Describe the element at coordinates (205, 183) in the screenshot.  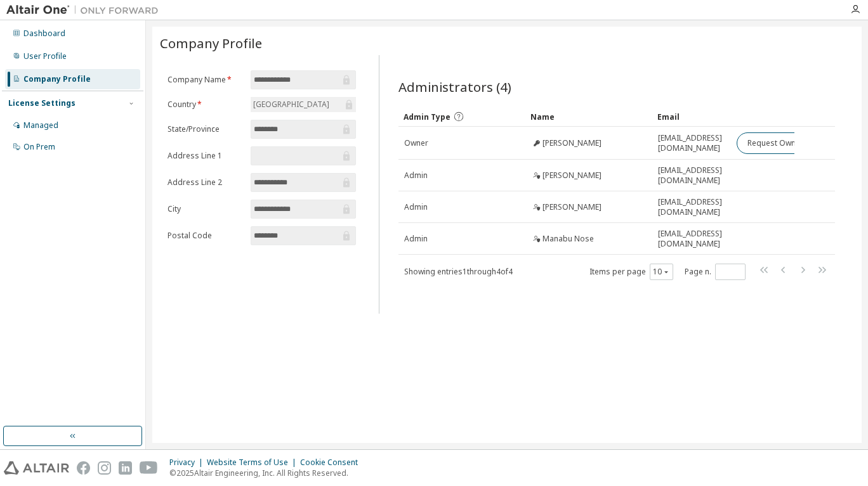
I see `label: Address Line 2` at that location.